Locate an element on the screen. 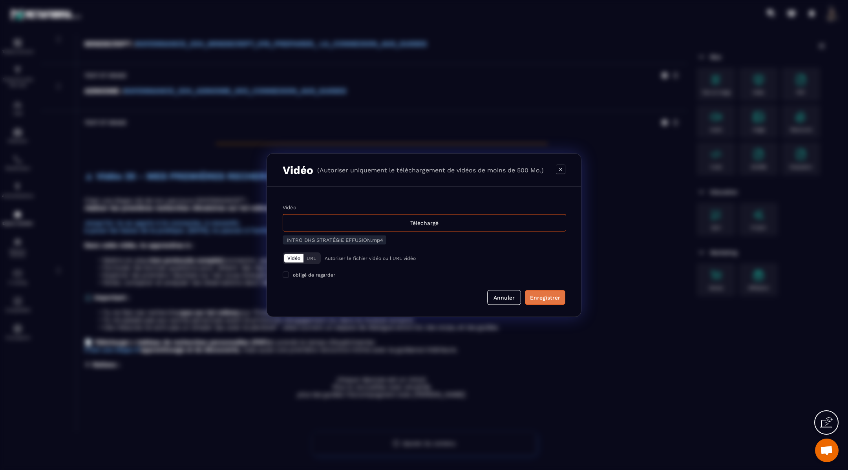 The width and height of the screenshot is (848, 470). h3: Vidéo is located at coordinates (298, 170).